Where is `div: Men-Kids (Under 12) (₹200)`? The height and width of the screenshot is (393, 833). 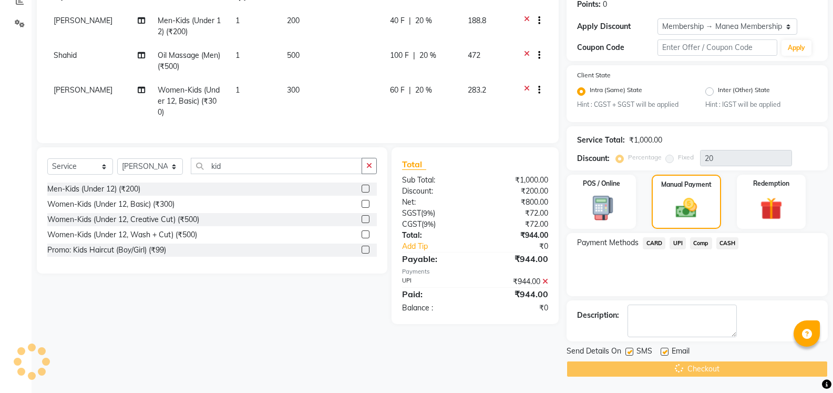 div: Men-Kids (Under 12) (₹200) is located at coordinates (94, 189).